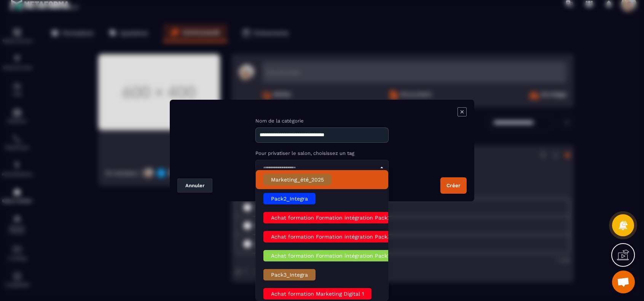 Image resolution: width=644 pixels, height=301 pixels. Describe the element at coordinates (623, 282) in the screenshot. I see `a: Ouvrir le chat` at that location.